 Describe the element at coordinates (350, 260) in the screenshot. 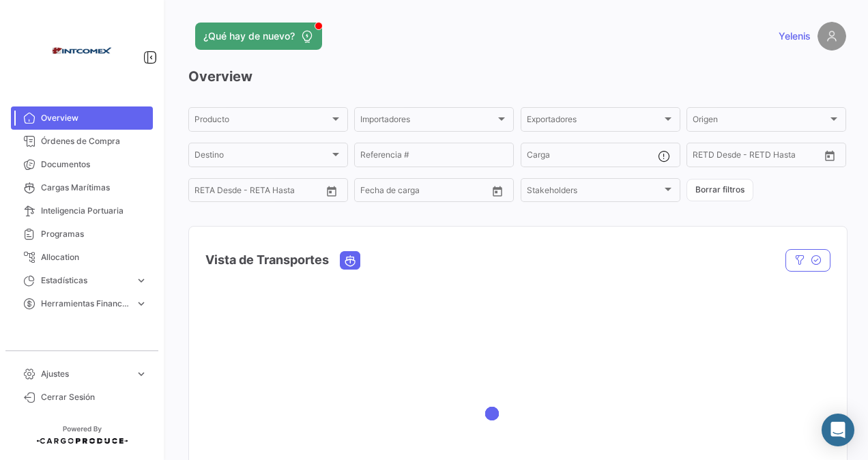

I see `button: Ocean` at that location.